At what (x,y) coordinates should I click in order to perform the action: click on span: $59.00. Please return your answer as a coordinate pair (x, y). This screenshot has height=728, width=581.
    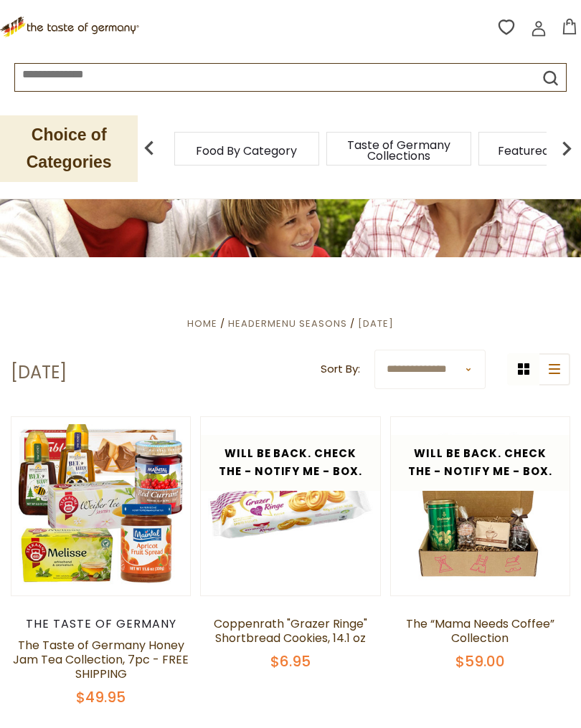
    Looking at the image, I should click on (479, 661).